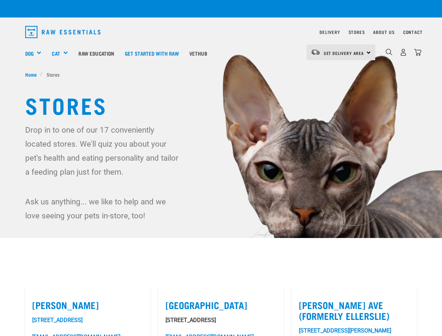 The image size is (442, 336). Describe the element at coordinates (31, 74) in the screenshot. I see `span: Home` at that location.